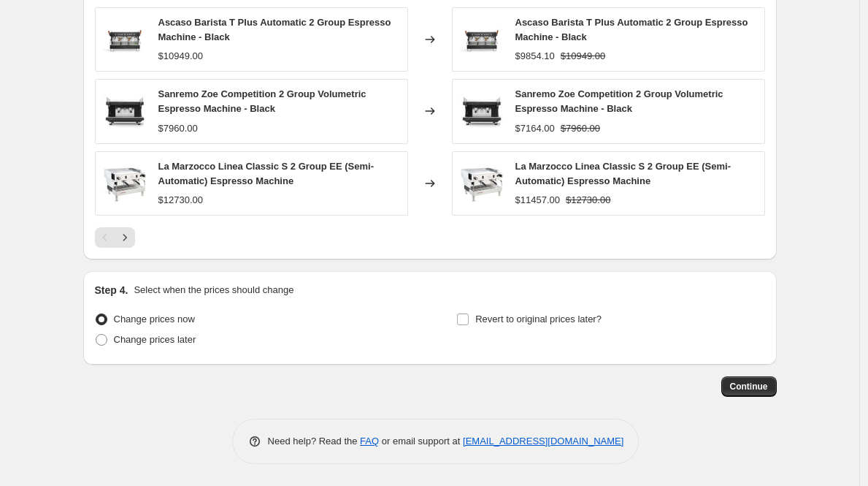  What do you see at coordinates (749, 386) in the screenshot?
I see `button: Continue` at bounding box center [749, 386].